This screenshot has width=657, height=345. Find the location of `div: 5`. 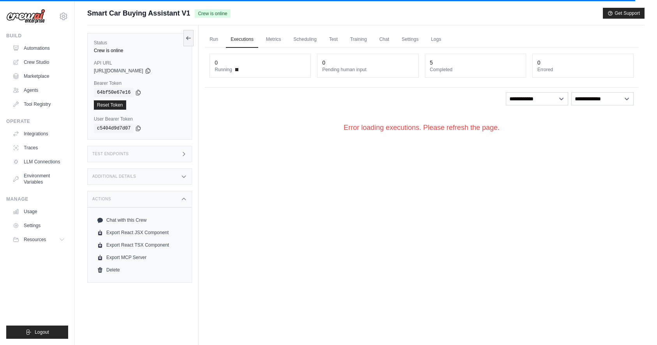

div: 5 is located at coordinates (431, 63).